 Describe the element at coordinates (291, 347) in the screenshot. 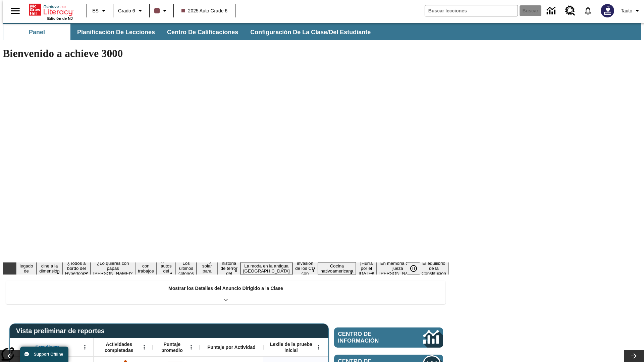

I see `span: Lexile de la prueba inicial` at that location.